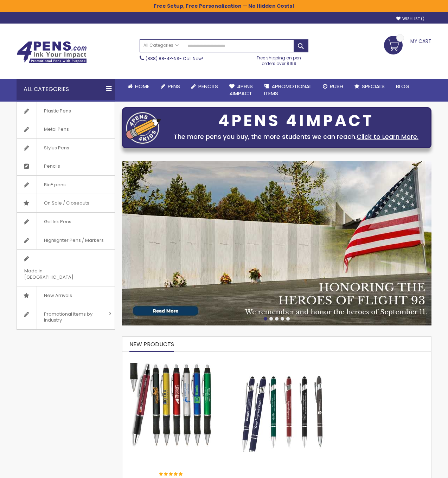 The image size is (448, 478). Describe the element at coordinates (172, 405) in the screenshot. I see `img: The Barton Custom Pens Special Offer` at that location.